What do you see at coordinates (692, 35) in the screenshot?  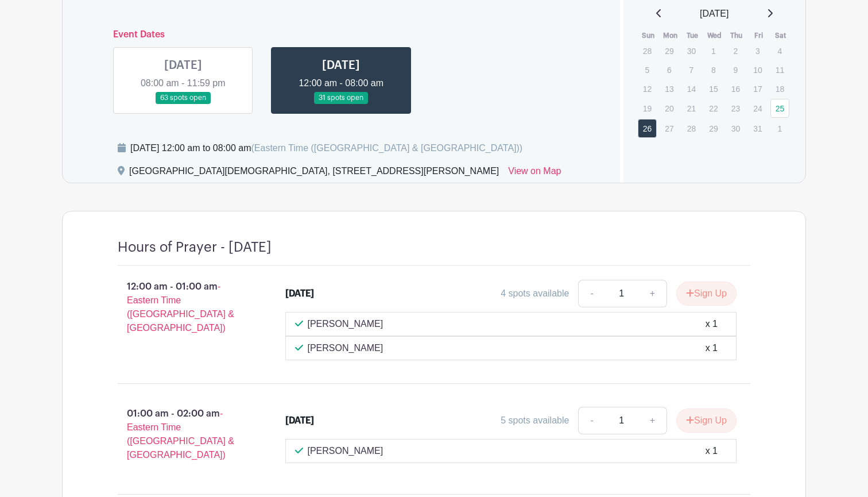 I see `th: Tue` at bounding box center [692, 35].